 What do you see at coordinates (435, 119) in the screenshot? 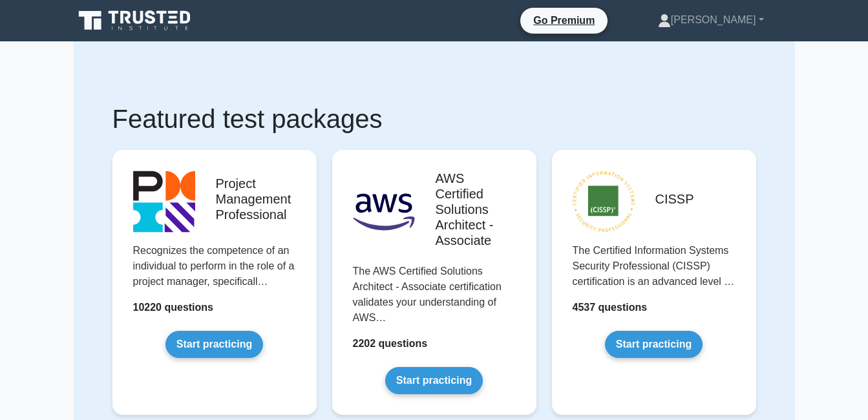
I see `h1: Featured test packages` at bounding box center [435, 119].